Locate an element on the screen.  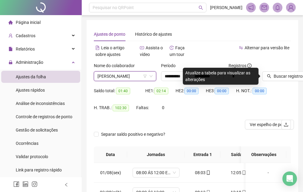
div: HE 1: is located at coordinates (160, 91).